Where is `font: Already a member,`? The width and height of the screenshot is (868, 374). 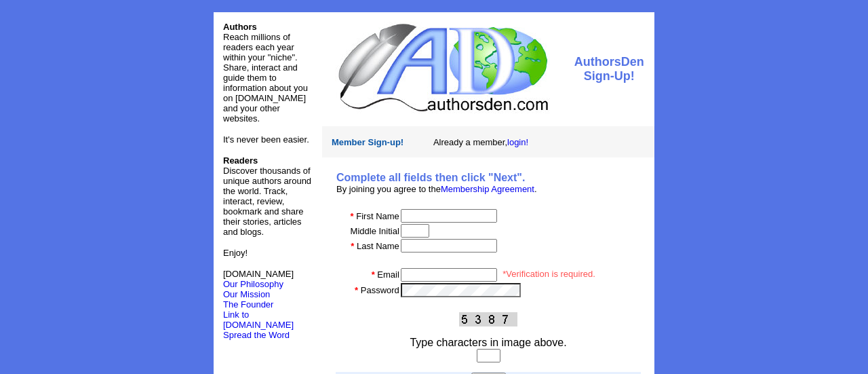
font: Already a member, is located at coordinates (480, 142).